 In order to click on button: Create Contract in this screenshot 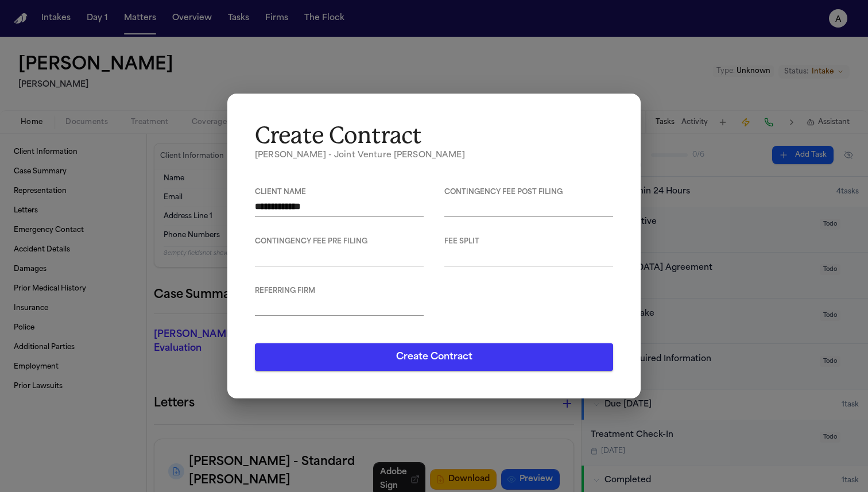, I will do `click(434, 358)`.